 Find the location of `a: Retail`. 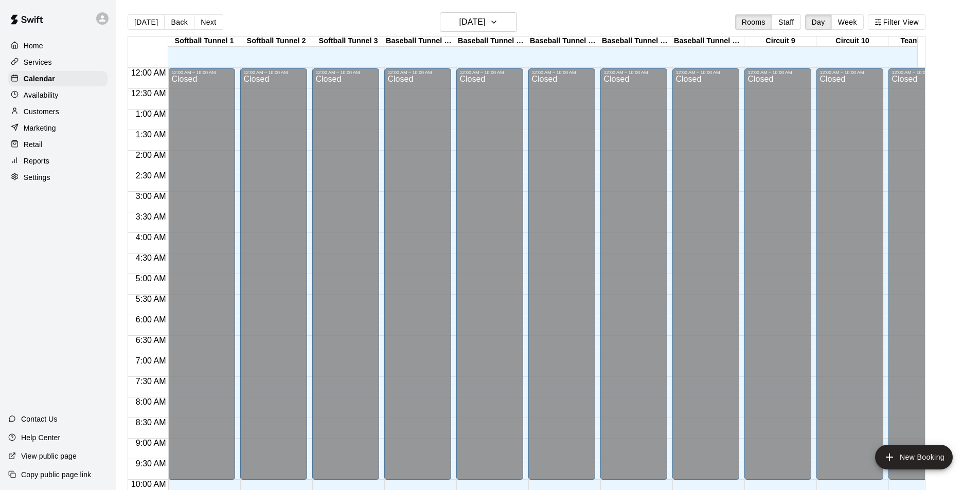

a: Retail is located at coordinates (58, 145).